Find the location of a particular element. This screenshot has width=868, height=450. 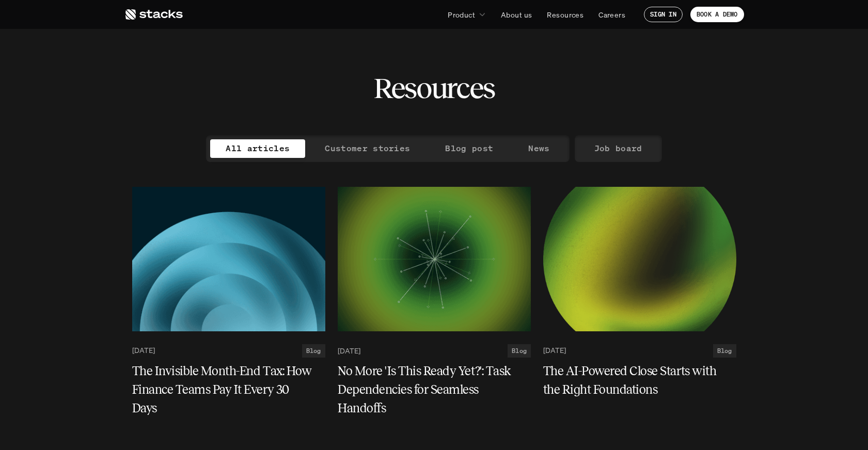

p: Blog post is located at coordinates (469, 148).